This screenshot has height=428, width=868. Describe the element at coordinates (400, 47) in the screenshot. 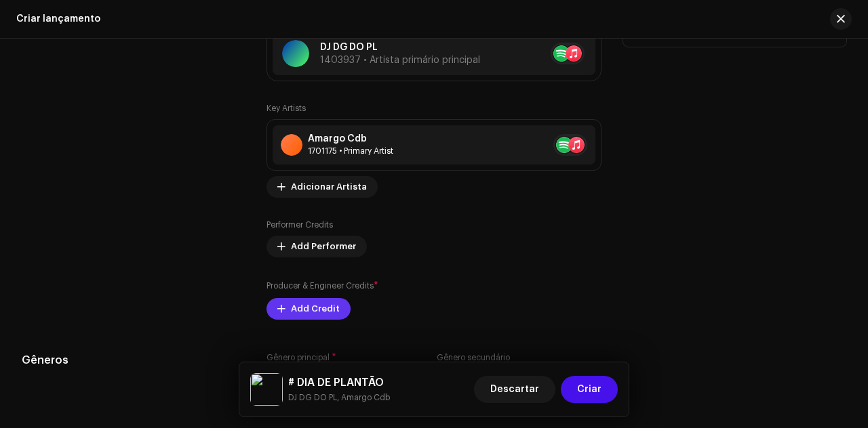

I see `p: DJ DG DO PL` at that location.